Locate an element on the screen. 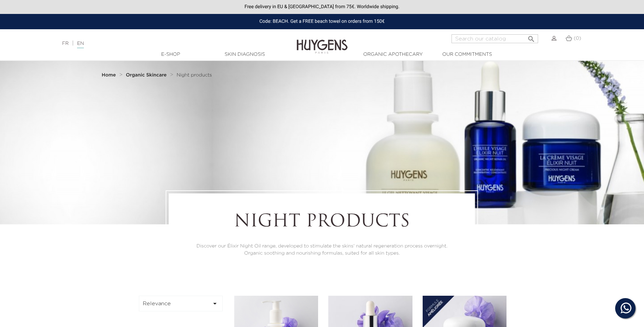 The height and width of the screenshot is (327, 644). a: Our commitments is located at coordinates (467, 55).